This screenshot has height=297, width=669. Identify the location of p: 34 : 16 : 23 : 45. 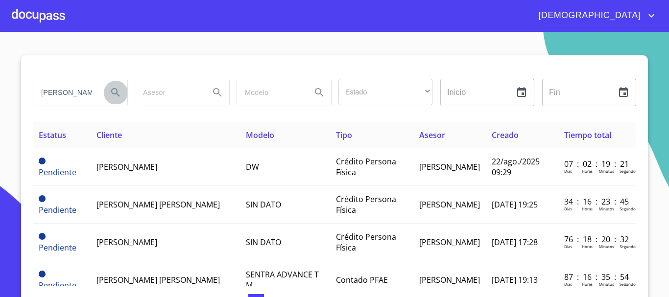
(597, 202).